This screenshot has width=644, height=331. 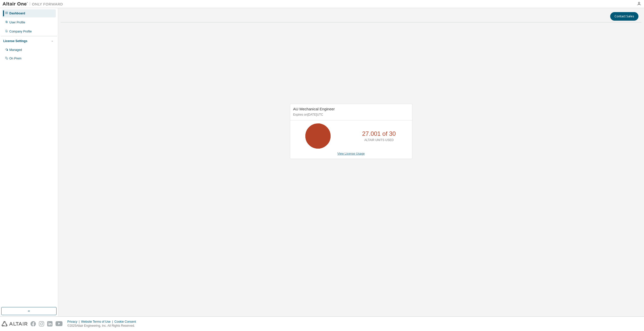 I want to click on div: License Settings, so click(x=15, y=41).